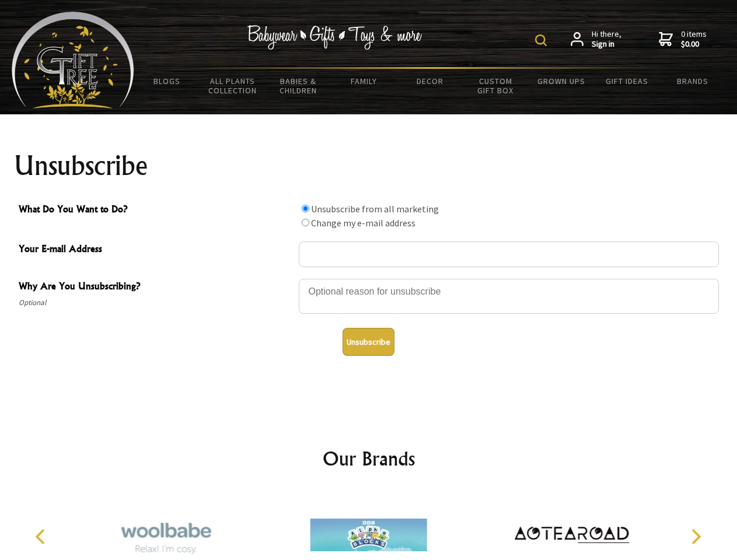 The width and height of the screenshot is (737, 560). Describe the element at coordinates (156, 287) in the screenshot. I see `span: Why Are You Unsubscribing?` at that location.